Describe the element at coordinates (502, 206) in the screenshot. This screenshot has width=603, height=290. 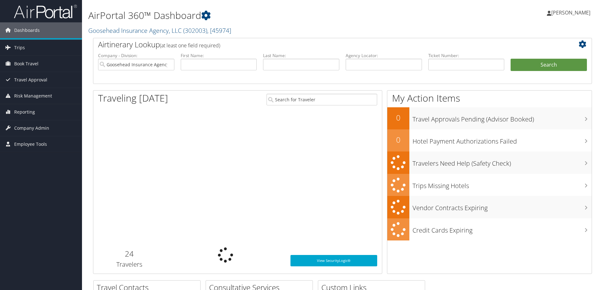
I see `h3: Vendor Contracts Expiring` at that location.